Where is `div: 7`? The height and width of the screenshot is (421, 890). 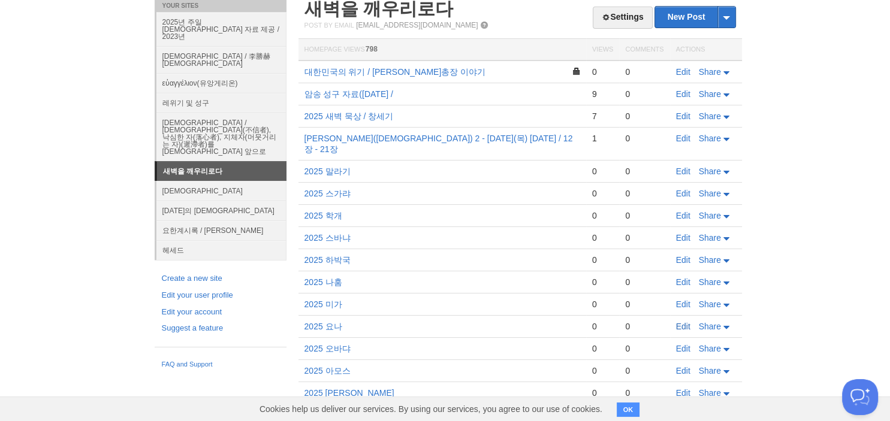 div: 7 is located at coordinates (602, 116).